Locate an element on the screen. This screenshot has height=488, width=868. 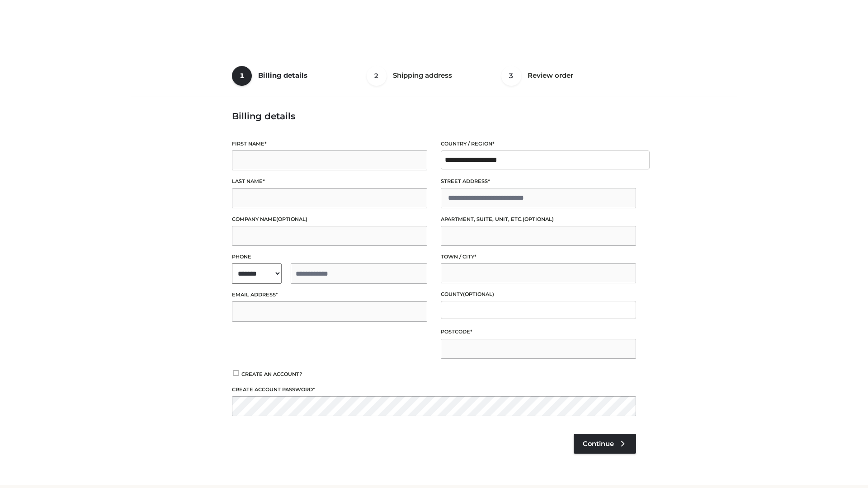
label: Phone is located at coordinates (329, 257).